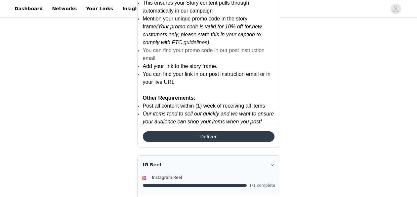  What do you see at coordinates (28, 9) in the screenshot?
I see `a: Dashboard` at bounding box center [28, 9].